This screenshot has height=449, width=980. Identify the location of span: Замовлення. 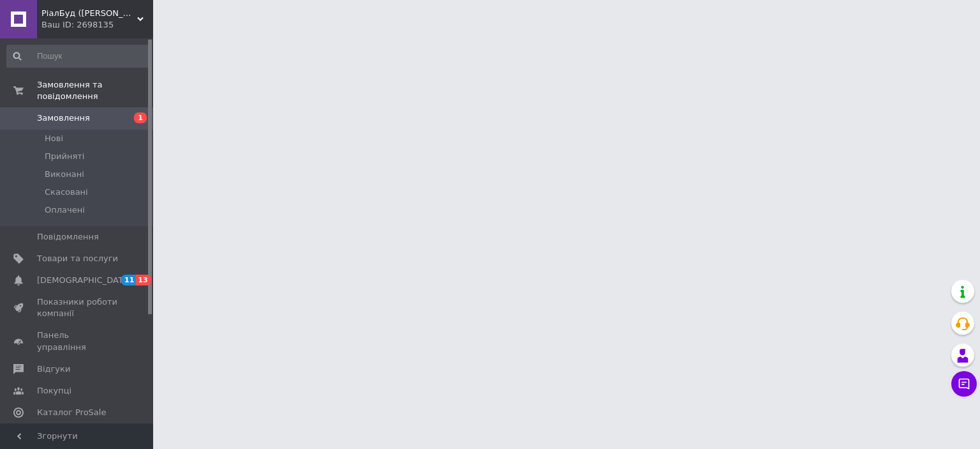
(64, 118).